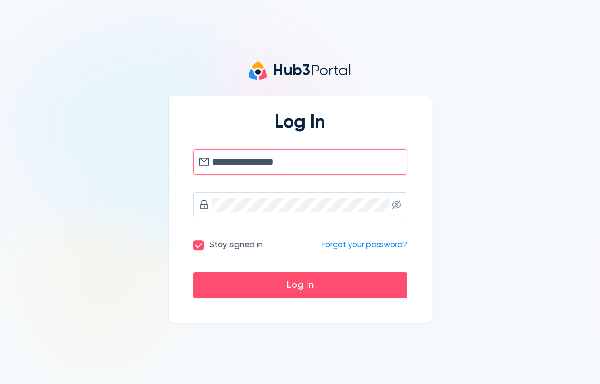  I want to click on button: Log In, so click(300, 285).